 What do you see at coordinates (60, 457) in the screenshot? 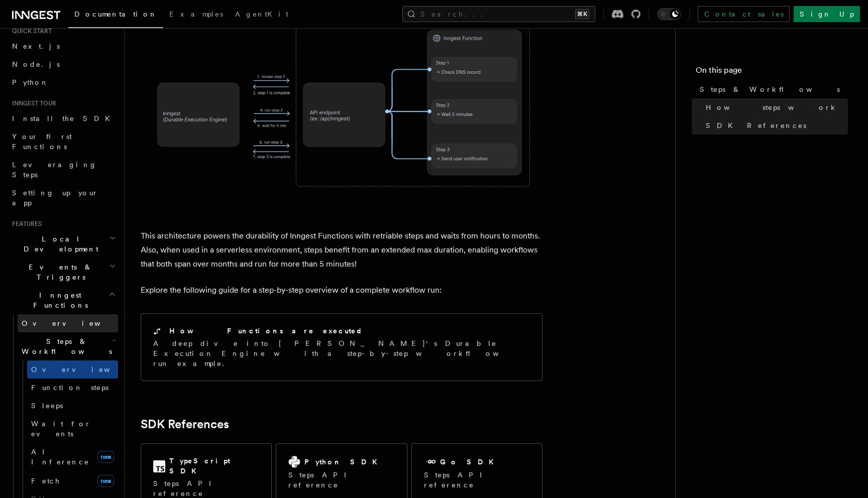
I see `span: AI Inference` at bounding box center [60, 457].